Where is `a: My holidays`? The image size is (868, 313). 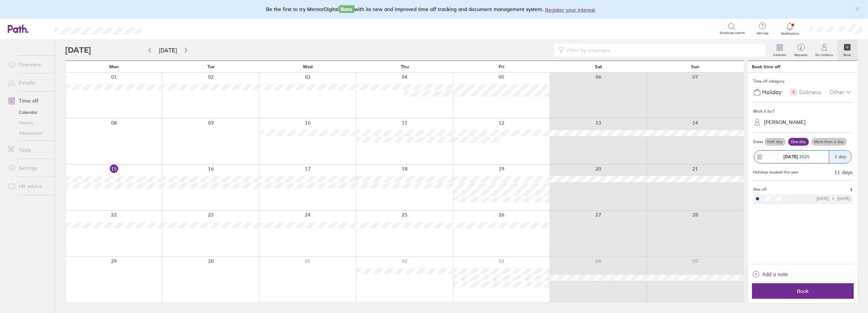 a: My holidays is located at coordinates (824, 50).